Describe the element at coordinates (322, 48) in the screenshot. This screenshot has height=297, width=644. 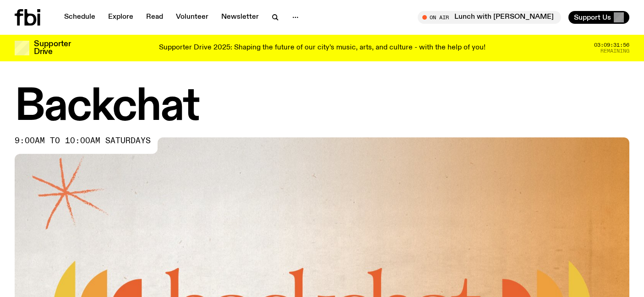
I see `p: Supporter Drive 2025: Shaping the future of our city’s music, arts, and culture - with the help o...` at that location.